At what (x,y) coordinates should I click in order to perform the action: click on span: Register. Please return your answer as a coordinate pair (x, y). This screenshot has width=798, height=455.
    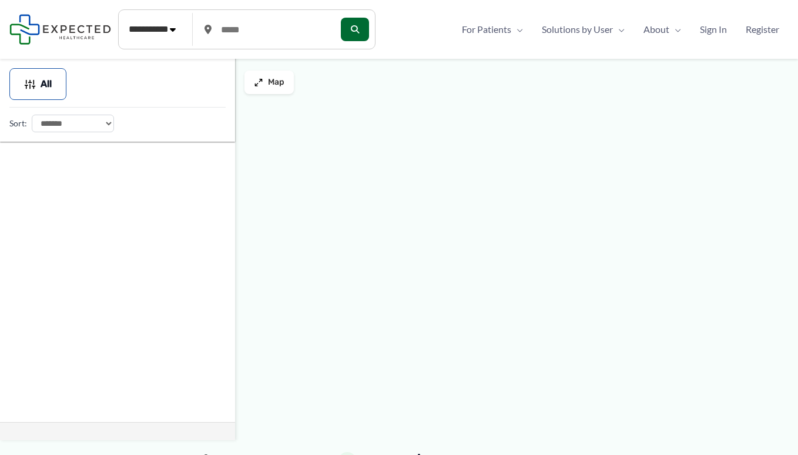
    Looking at the image, I should click on (762, 29).